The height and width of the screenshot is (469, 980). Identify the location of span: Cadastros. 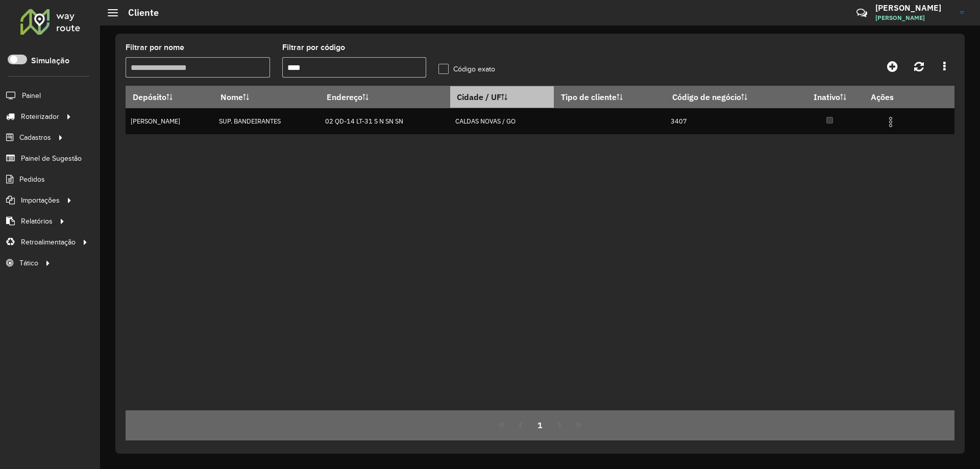
(35, 137).